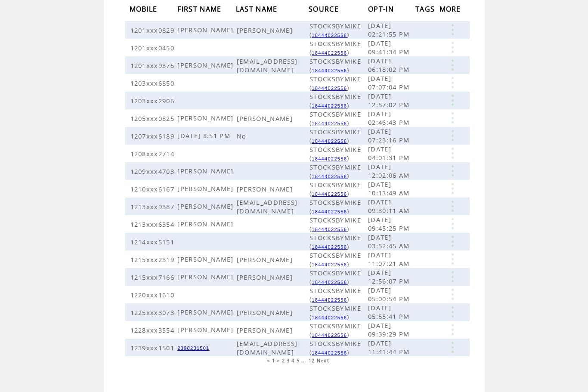 The height and width of the screenshot is (392, 588). Describe the element at coordinates (288, 361) in the screenshot. I see `a: 3` at that location.